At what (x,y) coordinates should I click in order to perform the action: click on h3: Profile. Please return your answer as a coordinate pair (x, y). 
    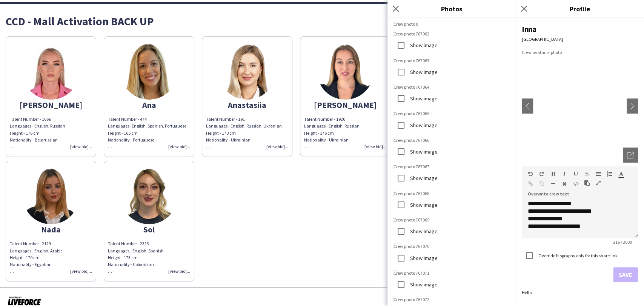
    Looking at the image, I should click on (580, 8).